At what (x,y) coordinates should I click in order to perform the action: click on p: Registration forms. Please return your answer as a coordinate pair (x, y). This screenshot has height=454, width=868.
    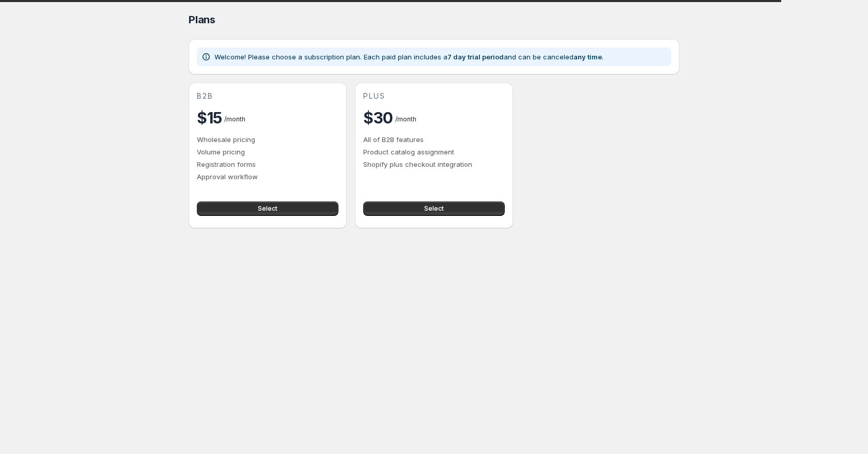
    Looking at the image, I should click on (268, 164).